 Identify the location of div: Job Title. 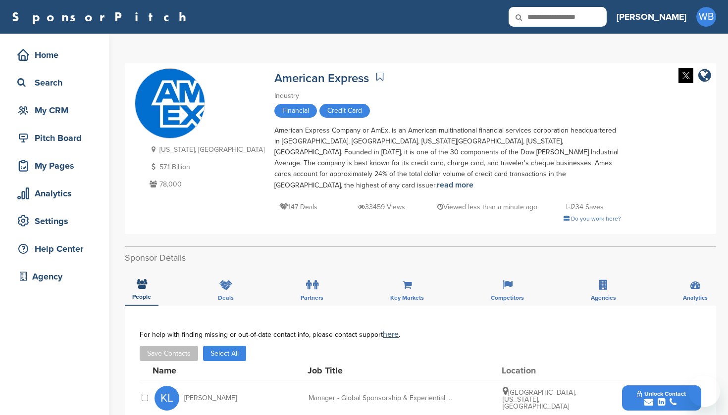
(382, 371).